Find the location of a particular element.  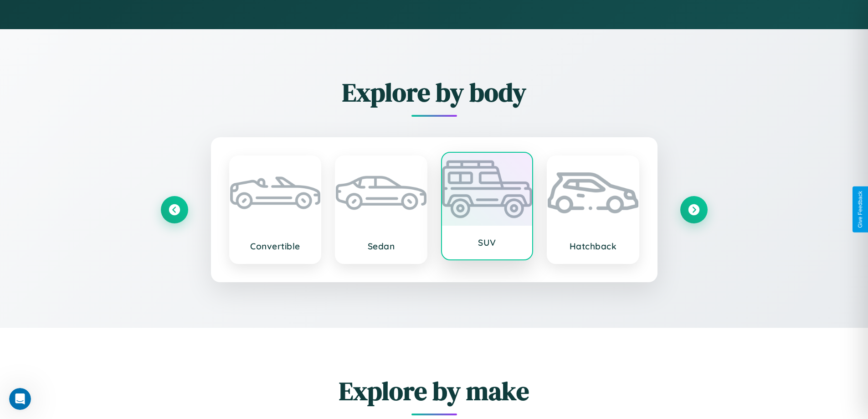

h3: SUV is located at coordinates (487, 242).